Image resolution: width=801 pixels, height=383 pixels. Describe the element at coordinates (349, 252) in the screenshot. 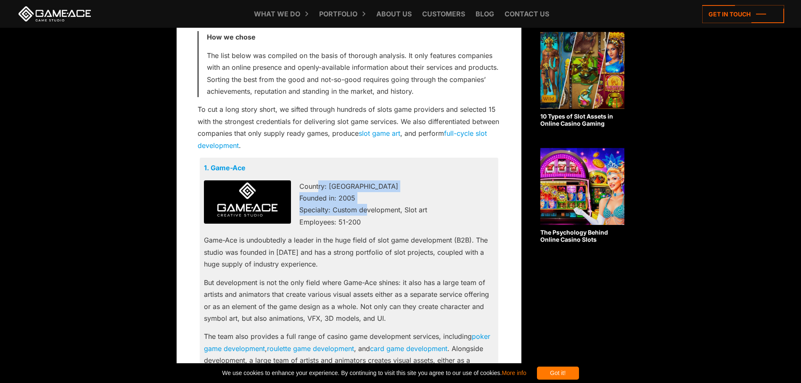

I see `p: Game-Ace is undoubtedly a leader in the huge field of slot game development (B2B). The studio was...` at that location.